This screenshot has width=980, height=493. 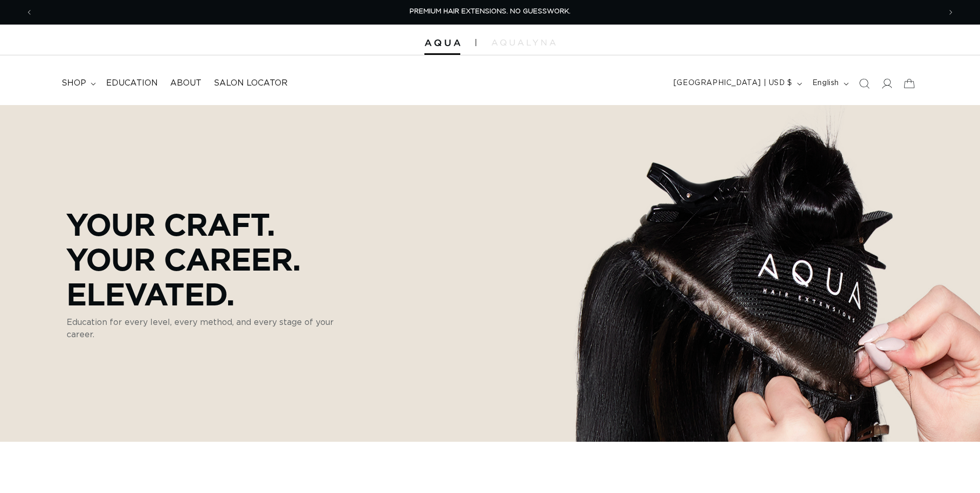 I want to click on span: Salon Locator, so click(x=251, y=83).